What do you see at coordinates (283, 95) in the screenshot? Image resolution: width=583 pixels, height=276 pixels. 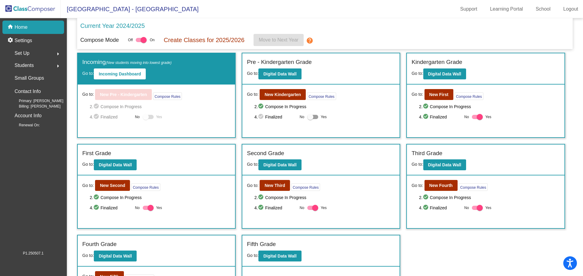 I see `b: New Kindergarten` at bounding box center [283, 95].